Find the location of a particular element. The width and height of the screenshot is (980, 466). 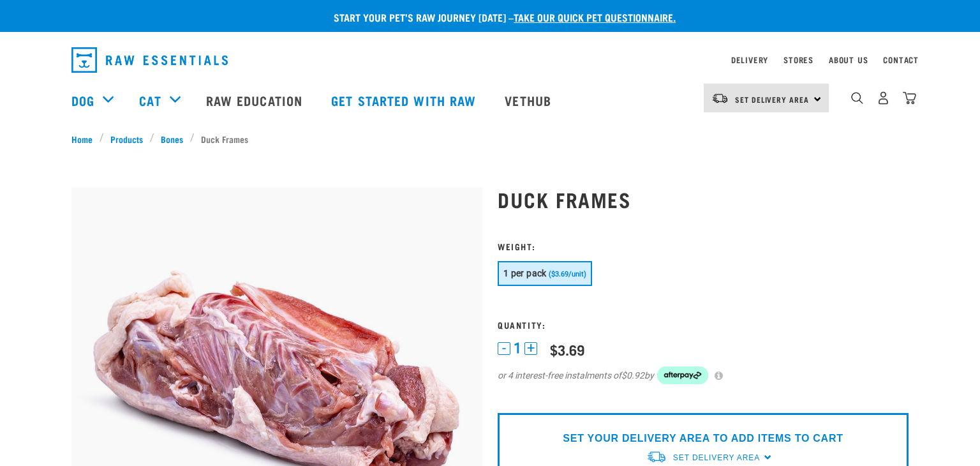

button: 1 per pack ($3.69/unit) is located at coordinates (545, 273).